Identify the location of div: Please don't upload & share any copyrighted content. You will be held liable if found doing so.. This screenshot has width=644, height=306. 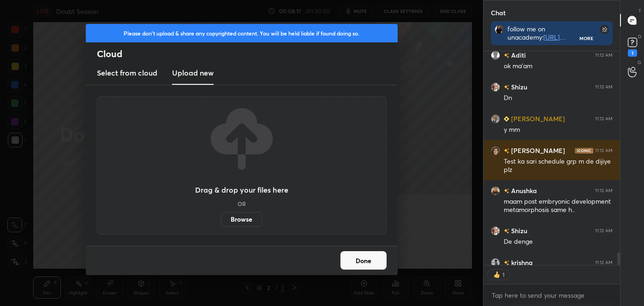
(241, 33).